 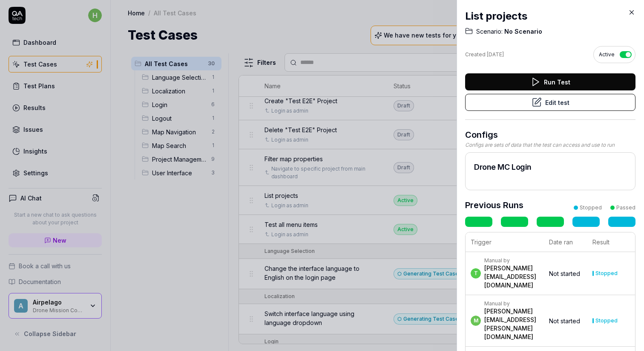 What do you see at coordinates (550, 102) in the screenshot?
I see `button: Edit test` at bounding box center [550, 102].